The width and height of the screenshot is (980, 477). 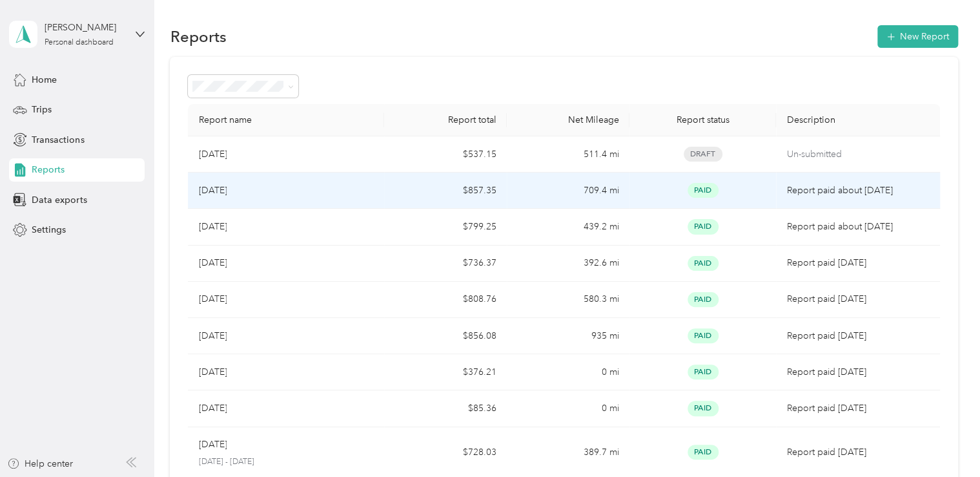 What do you see at coordinates (446, 264) in the screenshot?
I see `td: $736.37` at bounding box center [446, 264].